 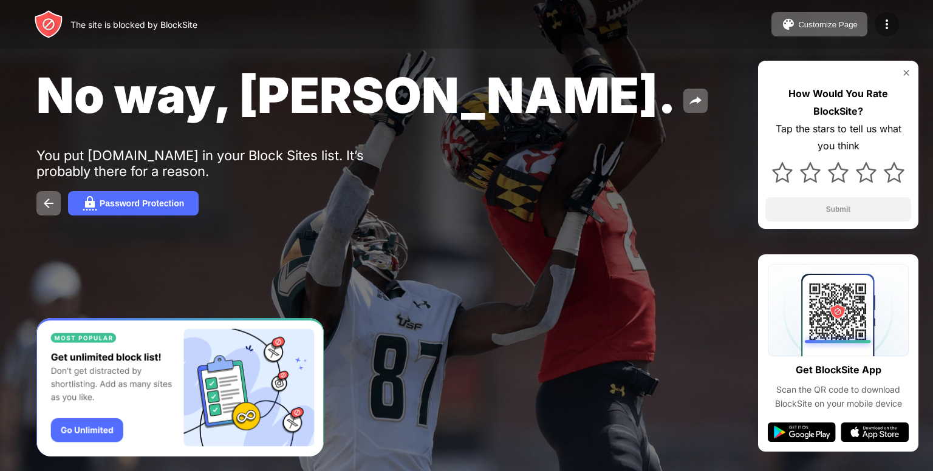 I want to click on div: Tap the stars to tell us what you think, so click(x=838, y=138).